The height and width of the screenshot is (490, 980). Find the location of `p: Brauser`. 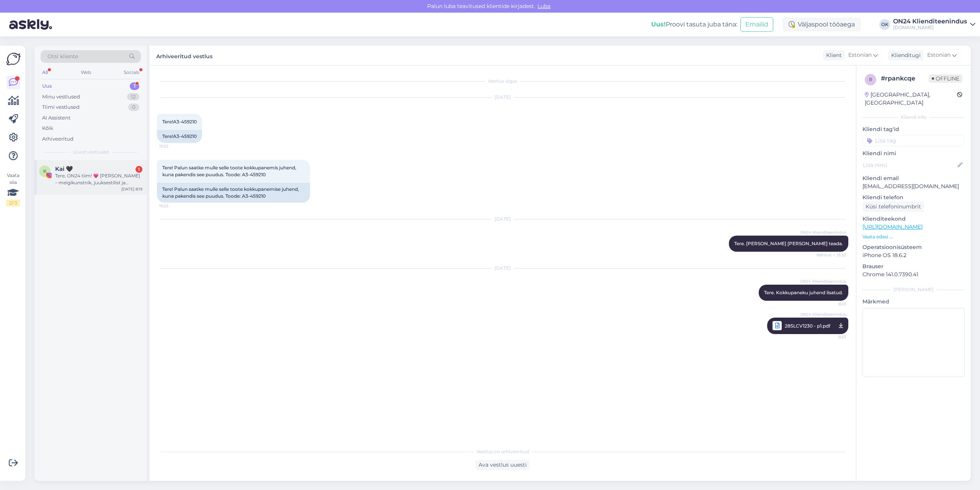

p: Brauser is located at coordinates (913, 266).